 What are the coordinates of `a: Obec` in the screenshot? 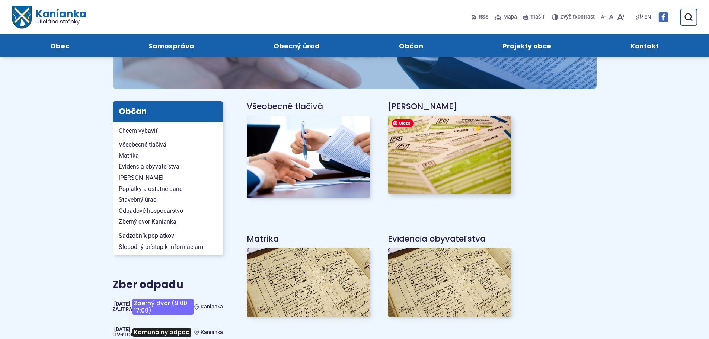 It's located at (60, 45).